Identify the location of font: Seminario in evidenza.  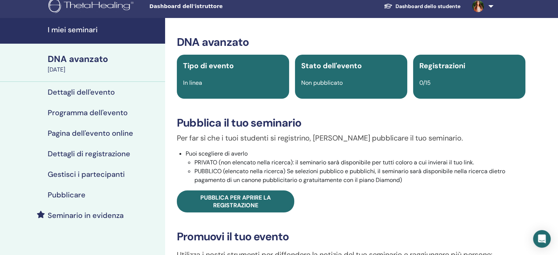
(85, 215).